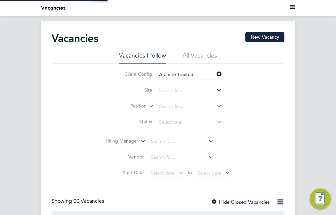 The height and width of the screenshot is (215, 336). What do you see at coordinates (53, 8) in the screenshot?
I see `li: Vacancies` at bounding box center [53, 8].